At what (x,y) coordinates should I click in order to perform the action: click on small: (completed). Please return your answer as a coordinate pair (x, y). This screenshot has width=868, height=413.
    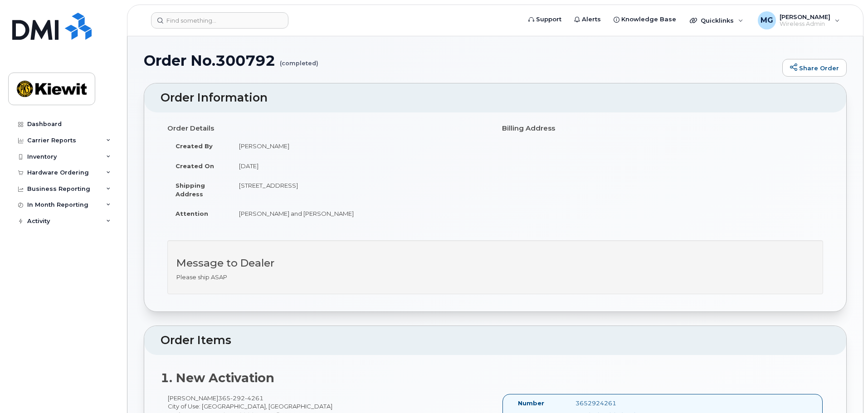
    Looking at the image, I should click on (299, 59).